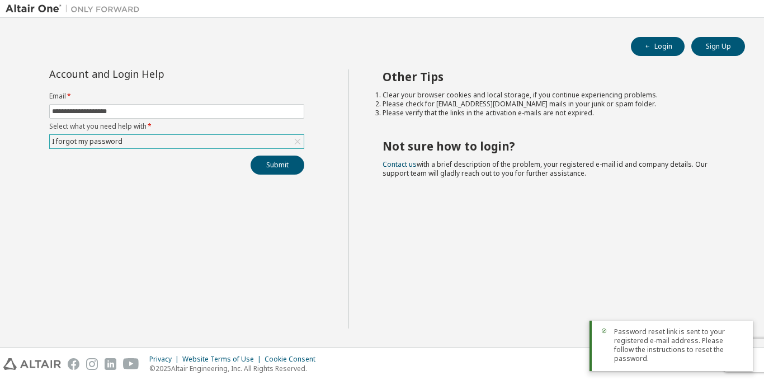 The height and width of the screenshot is (380, 764). What do you see at coordinates (166, 359) in the screenshot?
I see `div: Privacy` at bounding box center [166, 359].